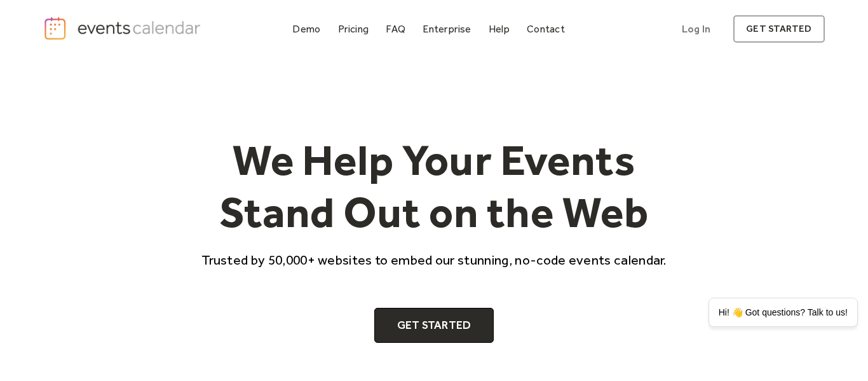  What do you see at coordinates (696, 28) in the screenshot?
I see `a: Log In` at bounding box center [696, 28].